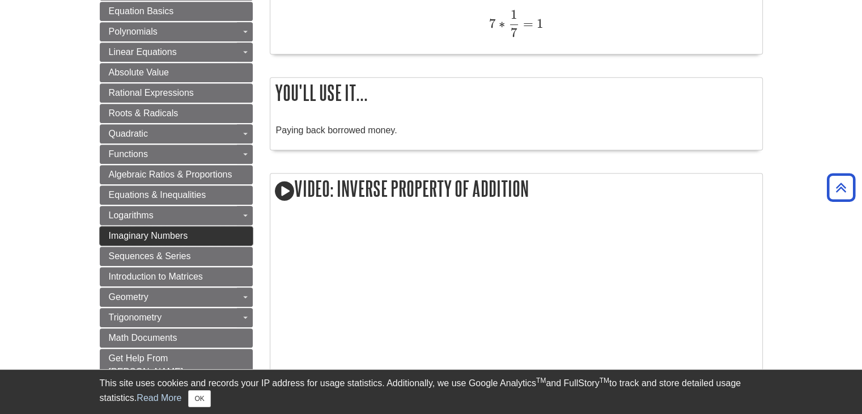 The image size is (862, 414). Describe the element at coordinates (176, 154) in the screenshot. I see `a: Functions` at that location.